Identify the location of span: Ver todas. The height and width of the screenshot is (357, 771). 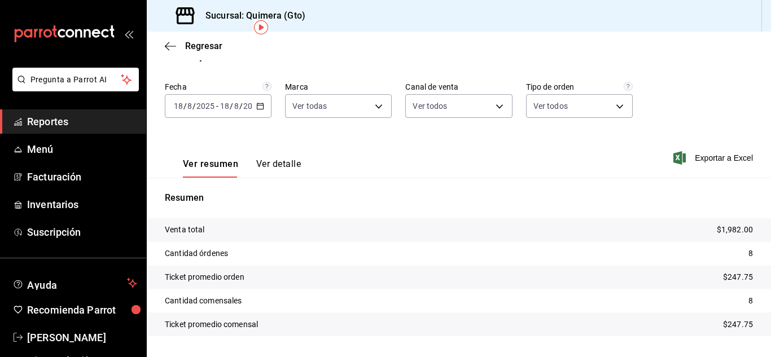
(309, 106).